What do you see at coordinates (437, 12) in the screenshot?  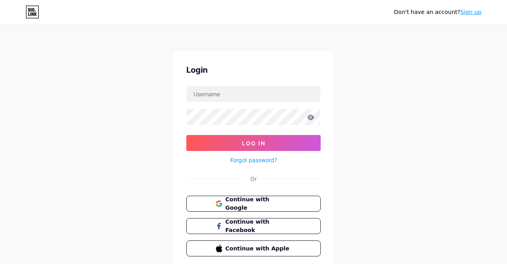 I see `div: Don't have an account?` at bounding box center [437, 12].